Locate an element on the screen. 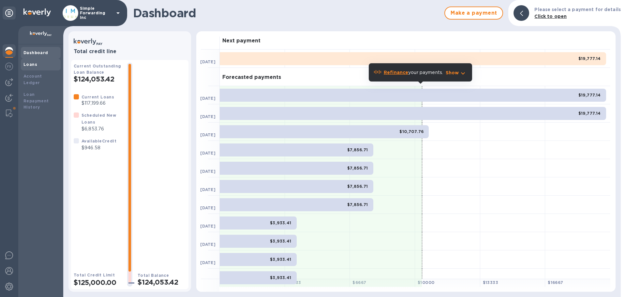 This screenshot has height=297, width=626. h3: Total credit line is located at coordinates (130, 51).